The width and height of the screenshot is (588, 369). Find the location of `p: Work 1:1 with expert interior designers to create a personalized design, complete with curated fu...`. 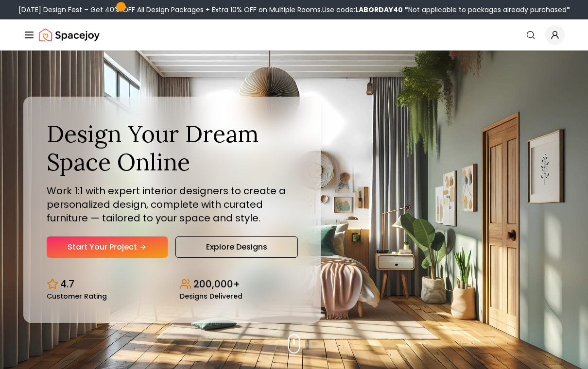

p: Work 1:1 with expert interior designers to create a personalized design, complete with curated fu... is located at coordinates (172, 204).